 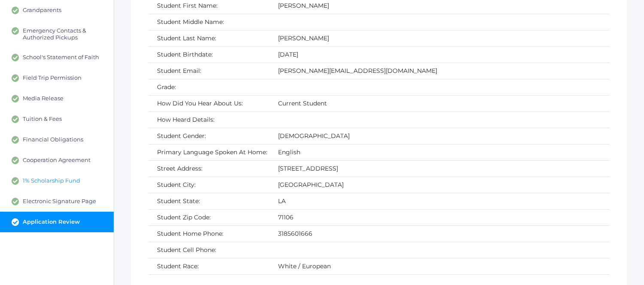 What do you see at coordinates (209, 103) in the screenshot?
I see `td: How Did You Hear About Us:` at bounding box center [209, 103].